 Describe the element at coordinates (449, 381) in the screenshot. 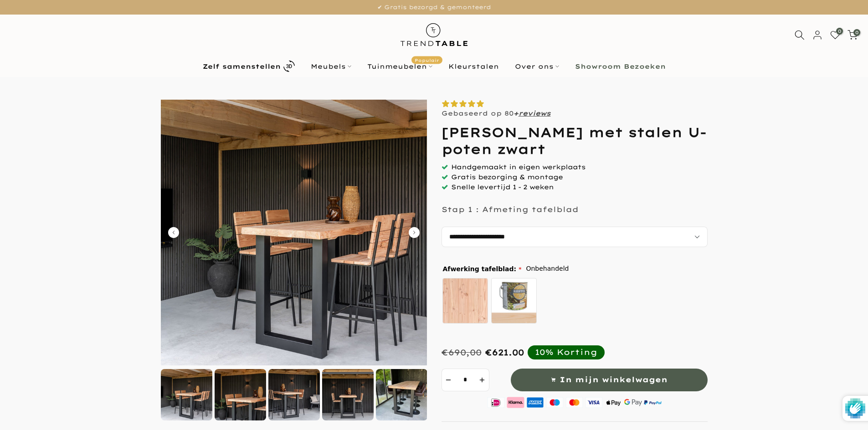

I see `button: decrement` at that location.